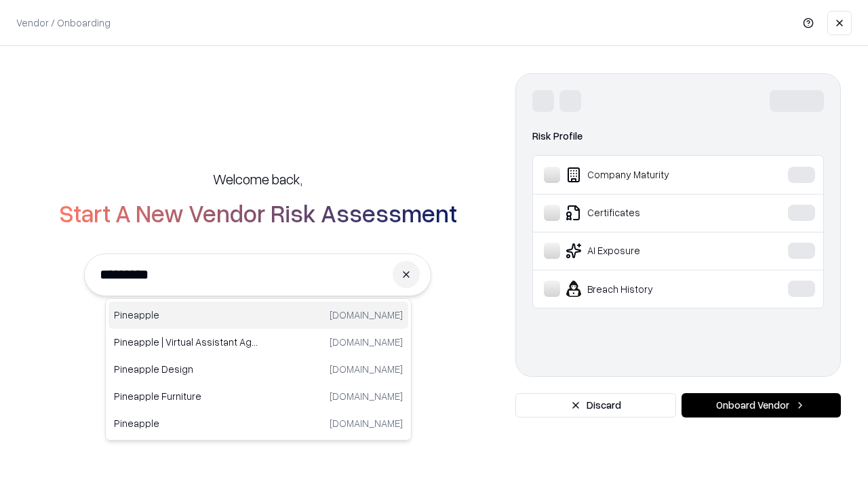 The height and width of the screenshot is (488, 868). Describe the element at coordinates (185, 369) in the screenshot. I see `p: Pineapple Design` at that location.